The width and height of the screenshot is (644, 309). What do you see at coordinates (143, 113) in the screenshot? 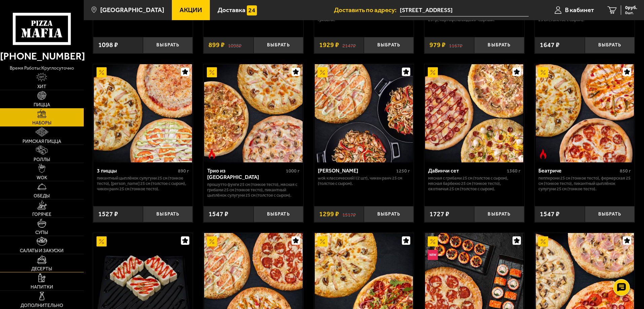
I see `a: Акционный3 пиццы` at bounding box center [143, 113].